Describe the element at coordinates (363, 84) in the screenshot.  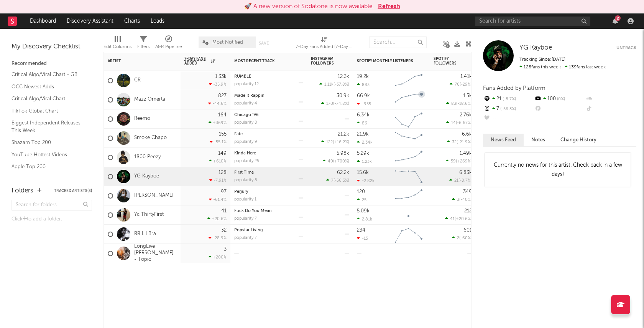
I see `div: 883` at that location.